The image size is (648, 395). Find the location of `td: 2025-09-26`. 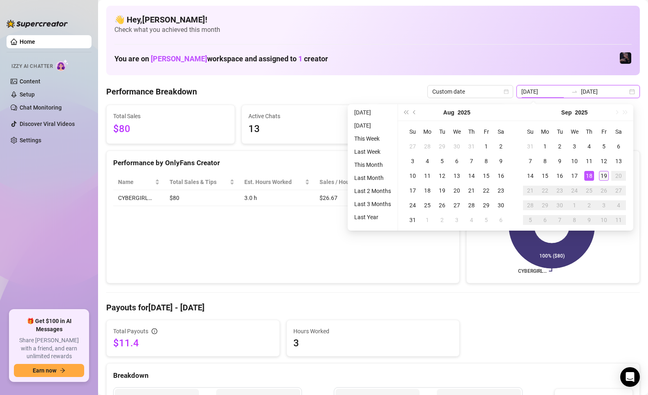

td: 2025-09-26 is located at coordinates (604, 190).